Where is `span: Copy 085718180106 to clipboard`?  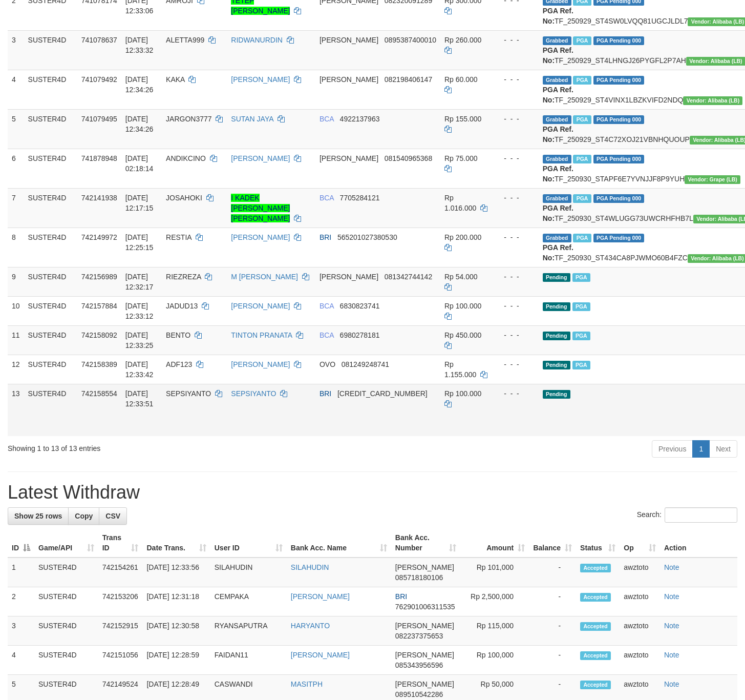
span: Copy 085718180106 to clipboard is located at coordinates (419, 577).